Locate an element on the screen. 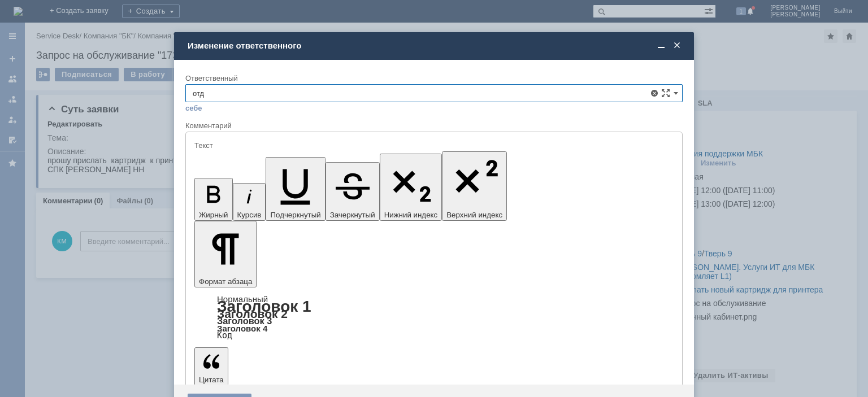 This screenshot has height=397, width=868. span: Удалить is located at coordinates (655, 93).